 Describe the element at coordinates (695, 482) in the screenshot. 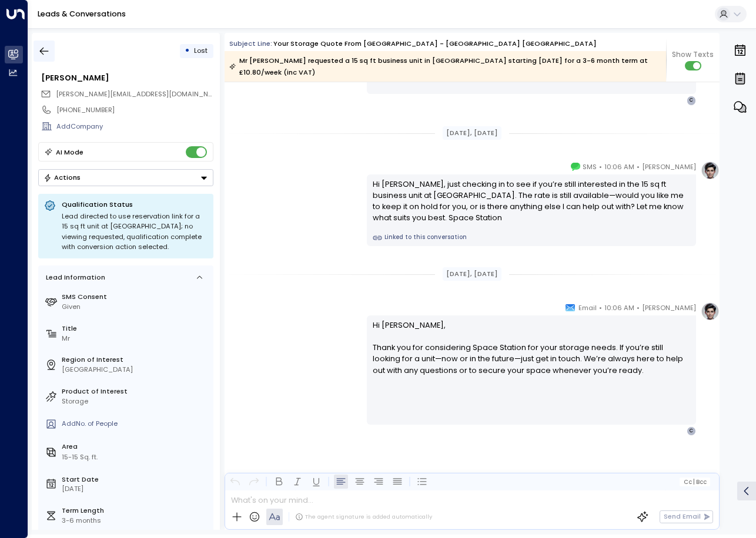

I see `button: Cc|Bcc` at that location.